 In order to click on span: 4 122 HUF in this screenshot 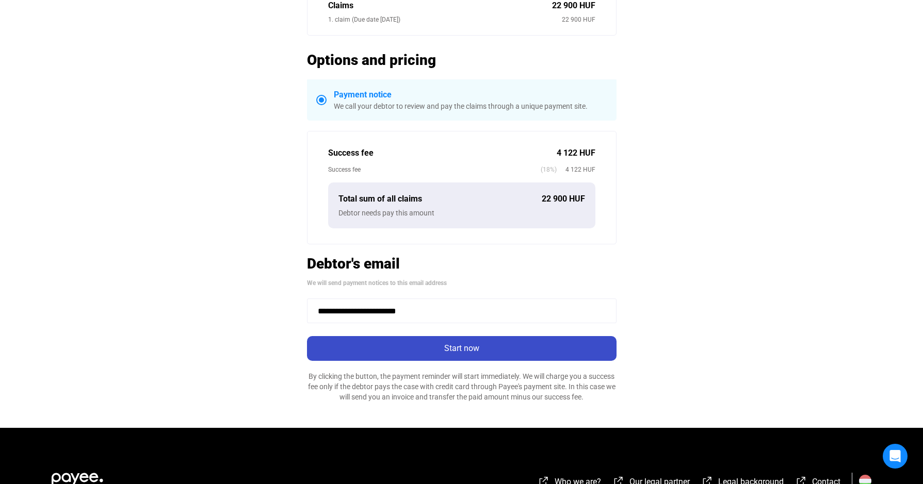, I will do `click(576, 170)`.